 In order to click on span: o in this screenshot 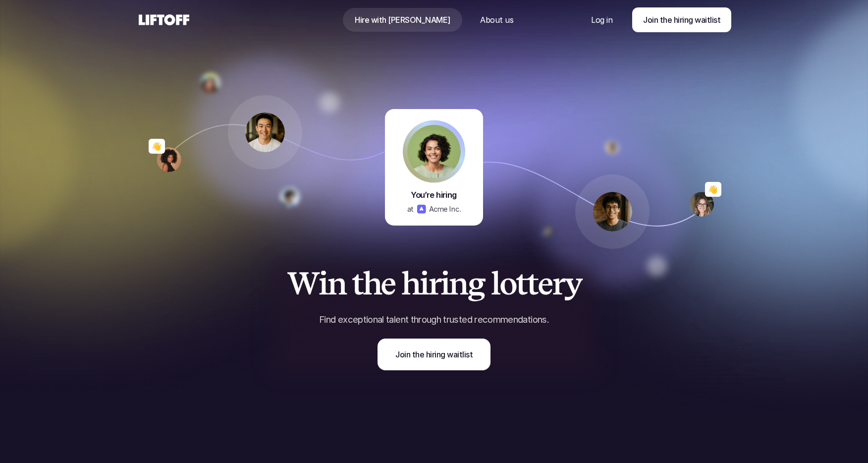, I will do `click(507, 284)`.